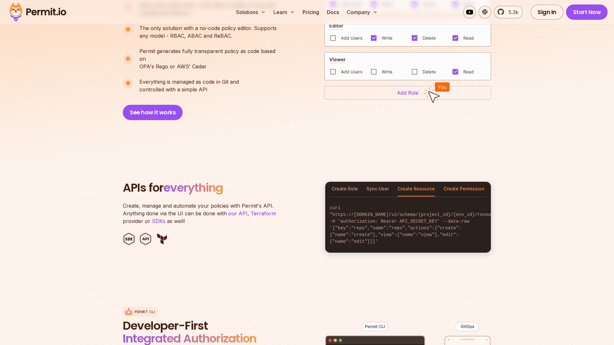  I want to click on p: OPA's Rego or AWS' Cedar, so click(211, 59).